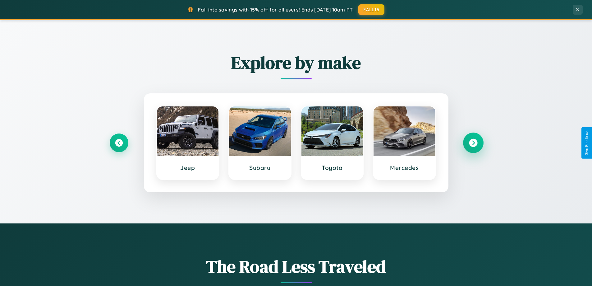  What do you see at coordinates (372, 10) in the screenshot?
I see `button: FALL15` at bounding box center [372, 10].